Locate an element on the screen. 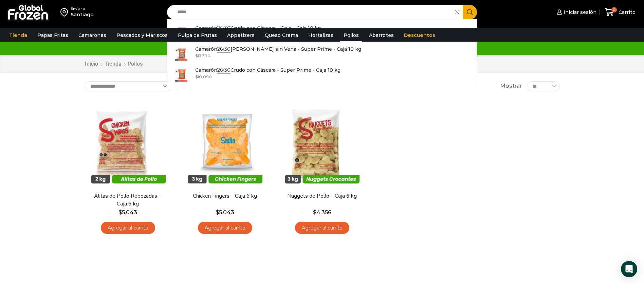 The image size is (644, 284). a: Agregar al carrito: “Chicken Fingers - Caja 6 kg” is located at coordinates (225, 228).